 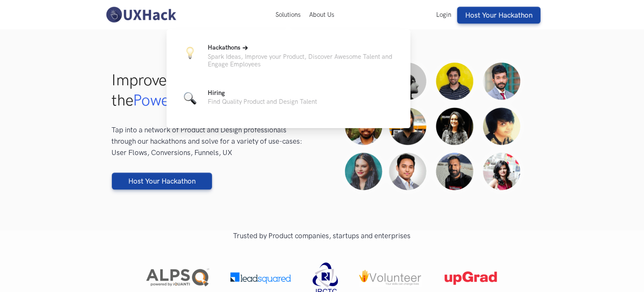 I want to click on img: UXHack-logo.png, so click(x=141, y=15).